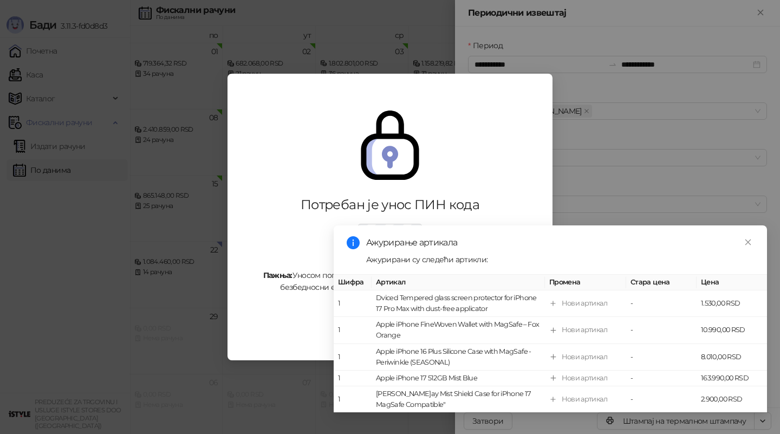 The width and height of the screenshot is (780, 434). What do you see at coordinates (458, 356) in the screenshot?
I see `td: Apple iPhone 16 Plus Silicone Case with MagSafe - Periwinkle (SEASONAL)` at bounding box center [458, 356].